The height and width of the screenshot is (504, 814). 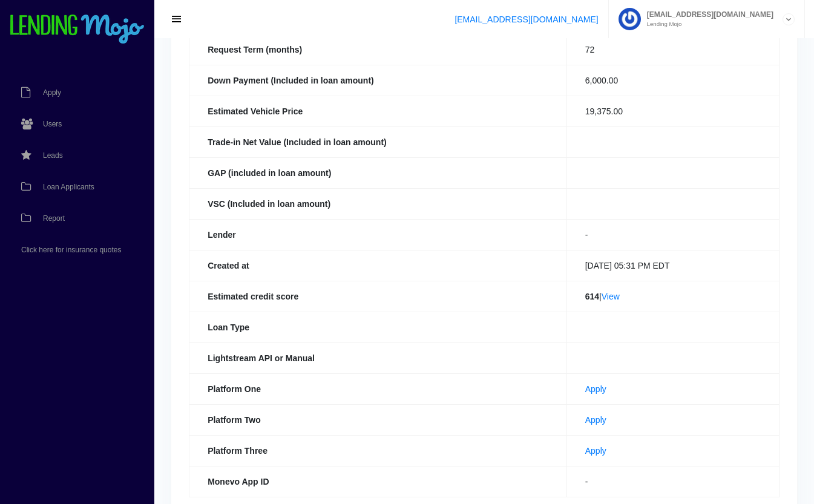 What do you see at coordinates (629, 19) in the screenshot?
I see `img: Profile image` at bounding box center [629, 19].